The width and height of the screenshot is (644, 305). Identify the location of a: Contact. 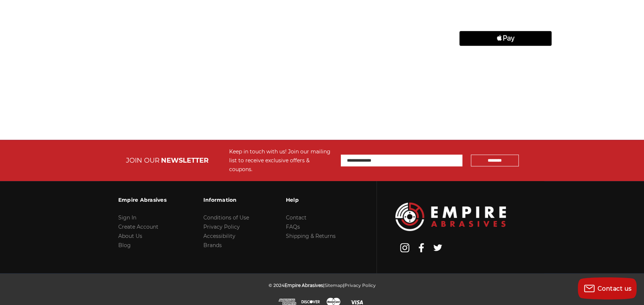
(296, 218).